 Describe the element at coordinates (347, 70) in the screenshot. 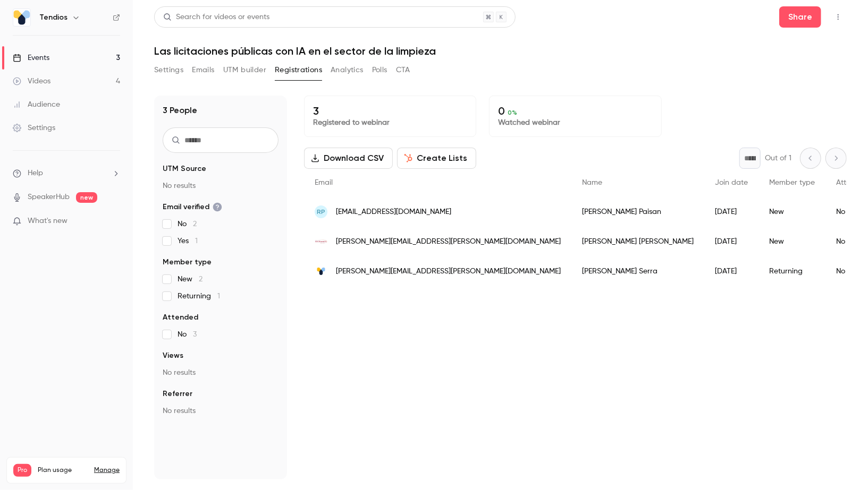

I see `button: Analytics` at that location.